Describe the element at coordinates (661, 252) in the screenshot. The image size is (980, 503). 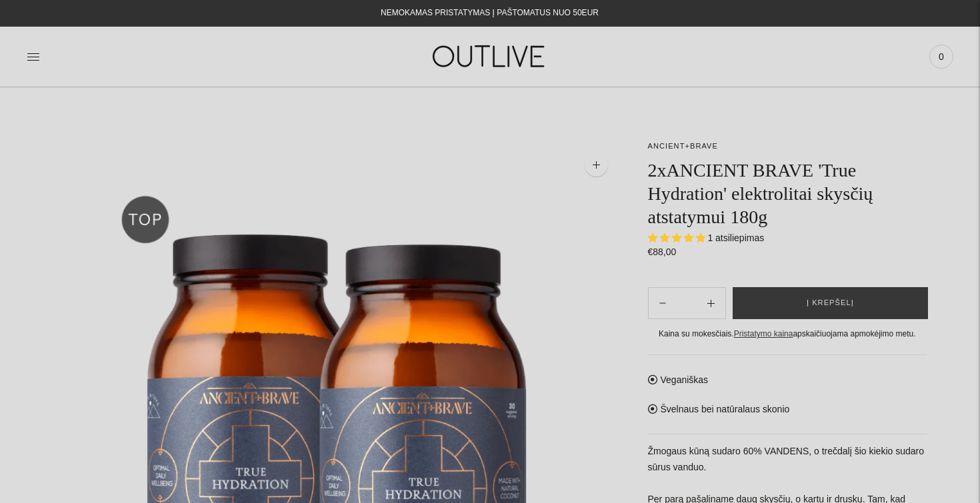
I see `span: €88,00` at that location.